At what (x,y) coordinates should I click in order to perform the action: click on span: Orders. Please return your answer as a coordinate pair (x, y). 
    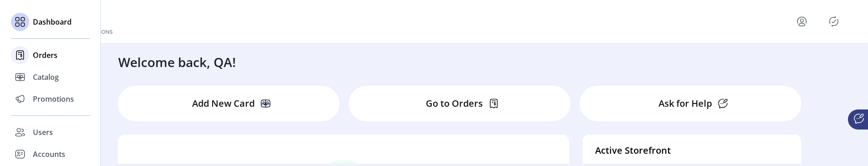
    Looking at the image, I should click on (45, 55).